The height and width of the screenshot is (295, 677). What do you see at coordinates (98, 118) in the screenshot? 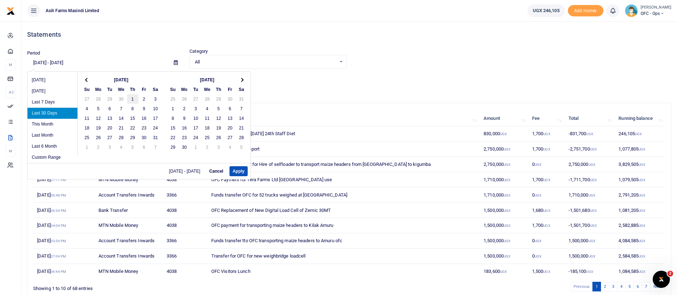
I see `td: 12` at bounding box center [98, 118].